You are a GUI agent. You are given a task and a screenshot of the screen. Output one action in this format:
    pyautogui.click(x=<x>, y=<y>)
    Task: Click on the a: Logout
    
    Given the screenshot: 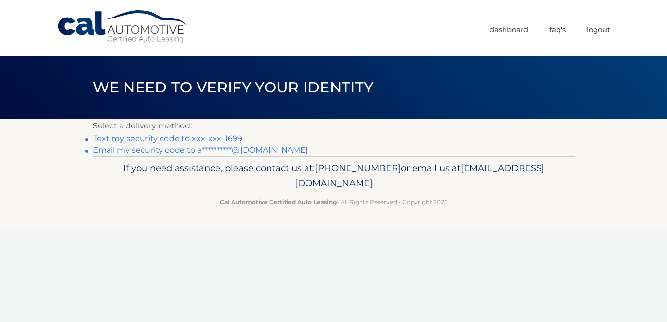 What is the action you would take?
    pyautogui.click(x=598, y=29)
    